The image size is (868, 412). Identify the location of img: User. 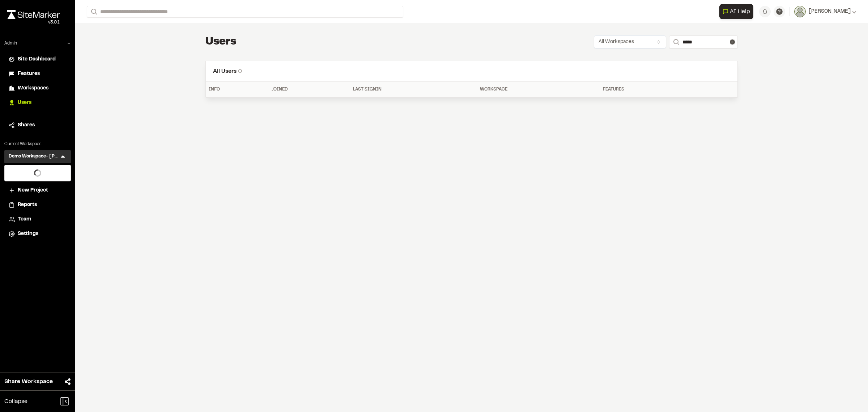
(800, 12).